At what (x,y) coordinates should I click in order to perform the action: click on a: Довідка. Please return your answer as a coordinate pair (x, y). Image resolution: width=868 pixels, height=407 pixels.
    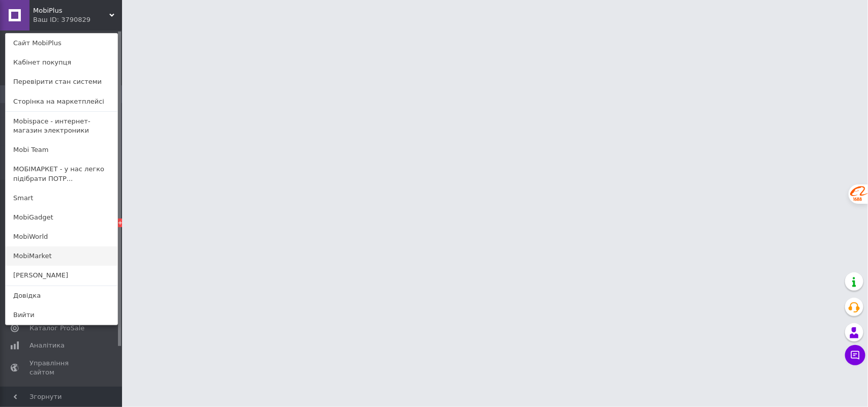
    Looking at the image, I should click on (62, 295).